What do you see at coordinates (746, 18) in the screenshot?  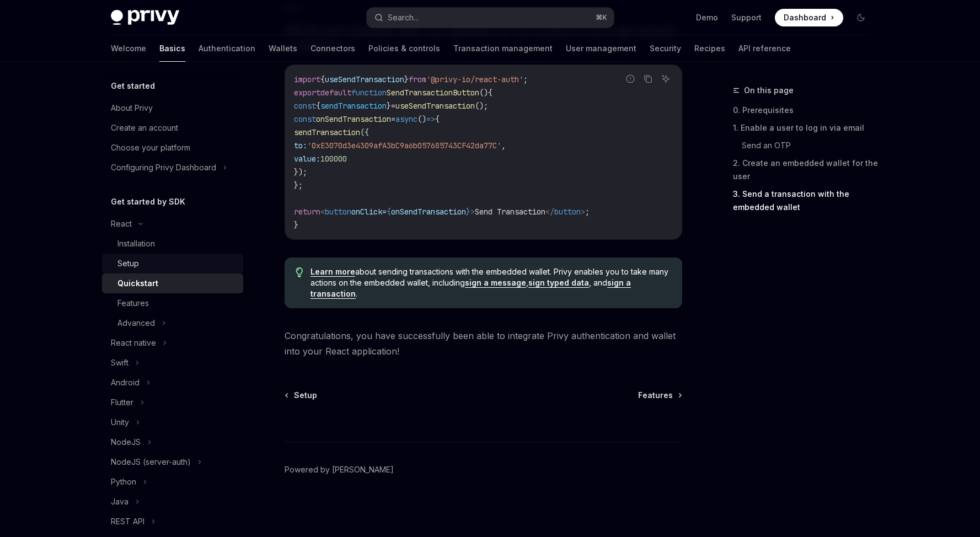 I see `a: Support` at bounding box center [746, 18].